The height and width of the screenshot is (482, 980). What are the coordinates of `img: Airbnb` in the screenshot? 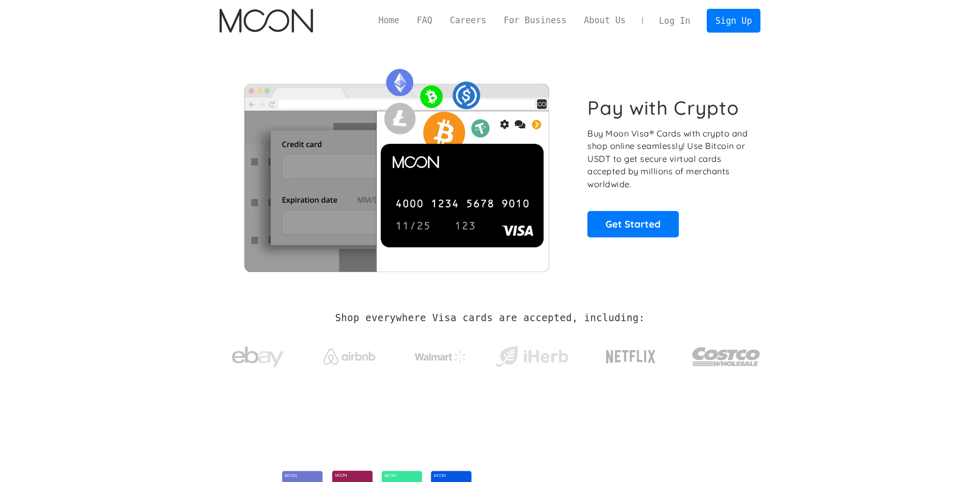 It's located at (349, 356).